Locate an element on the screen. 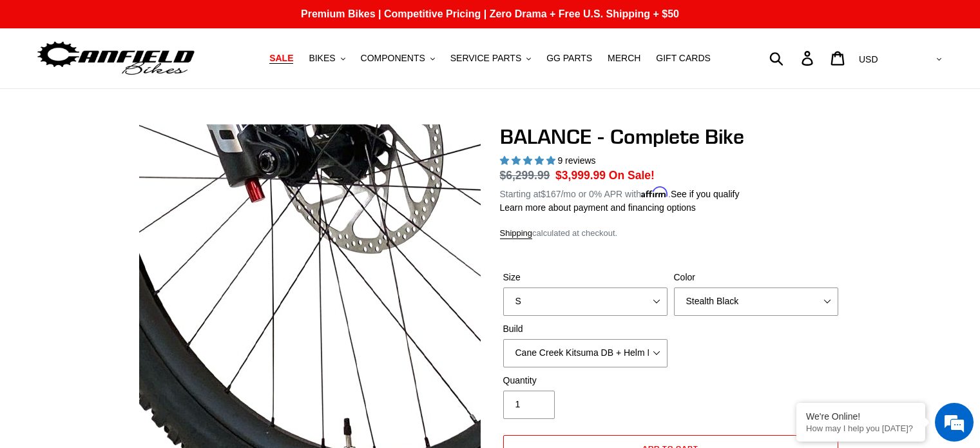  p: How may I help you today? is located at coordinates (861, 428).